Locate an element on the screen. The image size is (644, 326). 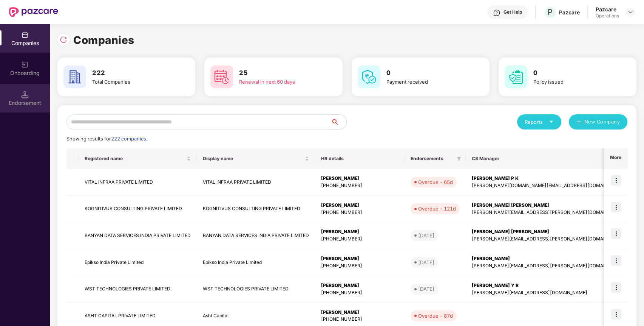
img: svg+xml;base64,PHN2ZyB3aWR0aD0iMjAiIGhlaWdodD0iMjAiIHZpZXdCb3g9IjAgMCAyMCAyMCIgZmlsbD0ibm9uZSIgeG... is located at coordinates (25, 65).